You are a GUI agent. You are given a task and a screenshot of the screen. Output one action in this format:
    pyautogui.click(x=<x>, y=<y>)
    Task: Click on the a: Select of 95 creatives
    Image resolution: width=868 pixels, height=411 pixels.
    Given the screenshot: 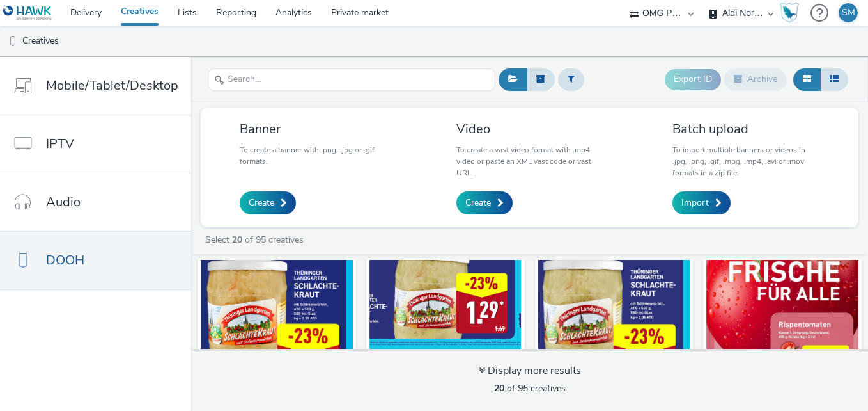 What is the action you would take?
    pyautogui.click(x=256, y=239)
    